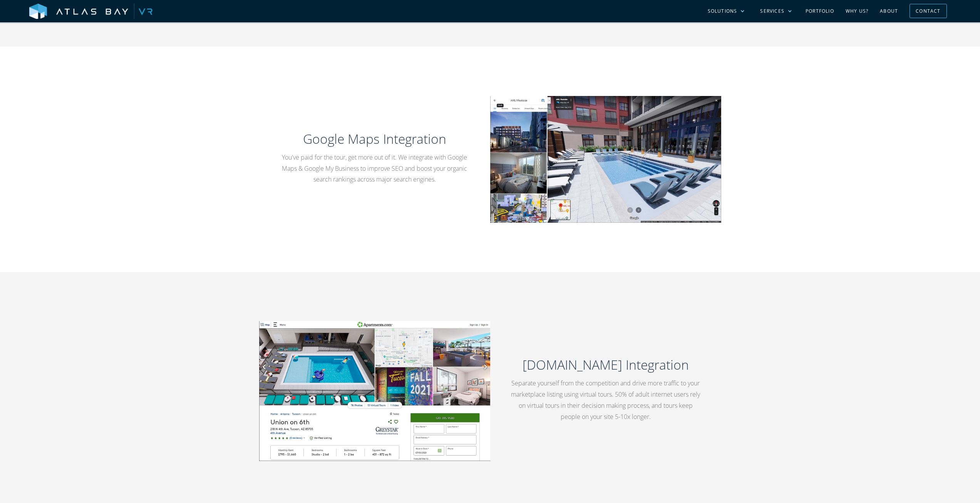 This screenshot has height=503, width=980. What do you see at coordinates (723, 11) in the screenshot?
I see `div: Solutions` at bounding box center [723, 11].